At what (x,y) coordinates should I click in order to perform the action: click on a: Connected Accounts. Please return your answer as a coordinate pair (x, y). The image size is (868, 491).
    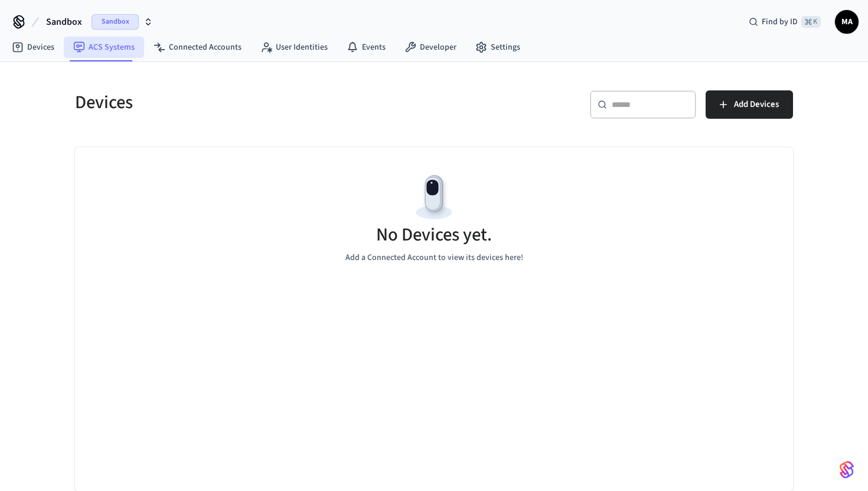
    Looking at the image, I should click on (197, 48).